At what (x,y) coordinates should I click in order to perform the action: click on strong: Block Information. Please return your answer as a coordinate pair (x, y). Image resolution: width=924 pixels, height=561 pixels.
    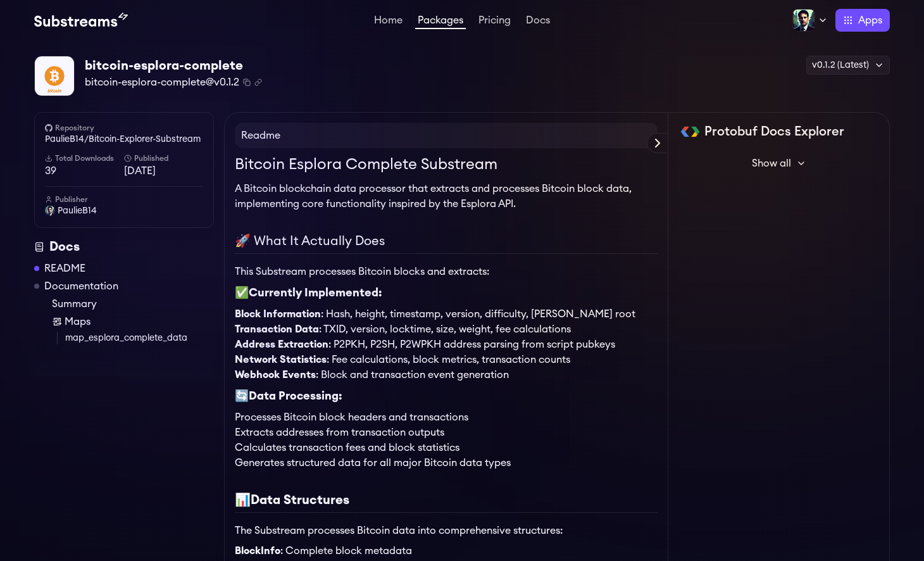
    Looking at the image, I should click on (278, 314).